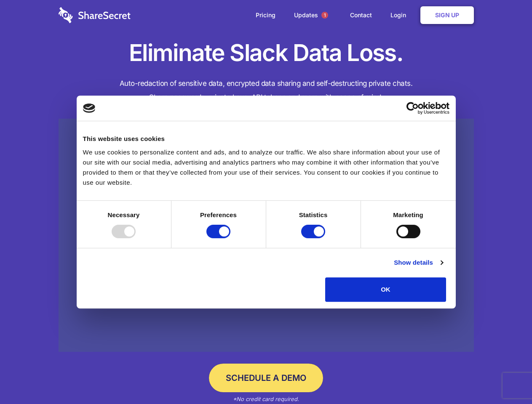 This screenshot has width=532, height=404. What do you see at coordinates (418, 262) in the screenshot?
I see `a: Show details` at bounding box center [418, 262].